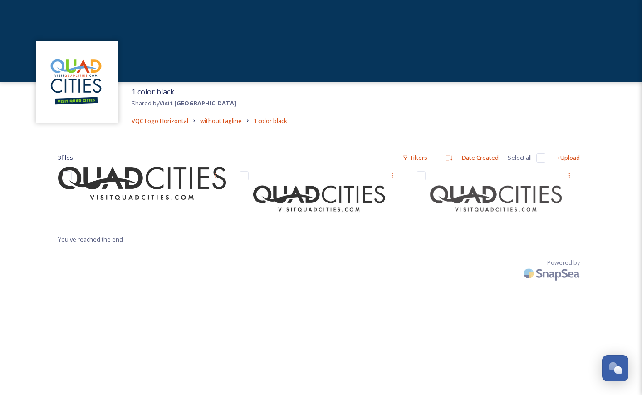 Image resolution: width=642 pixels, height=395 pixels. Describe the element at coordinates (480, 158) in the screenshot. I see `div: Date Created` at that location.